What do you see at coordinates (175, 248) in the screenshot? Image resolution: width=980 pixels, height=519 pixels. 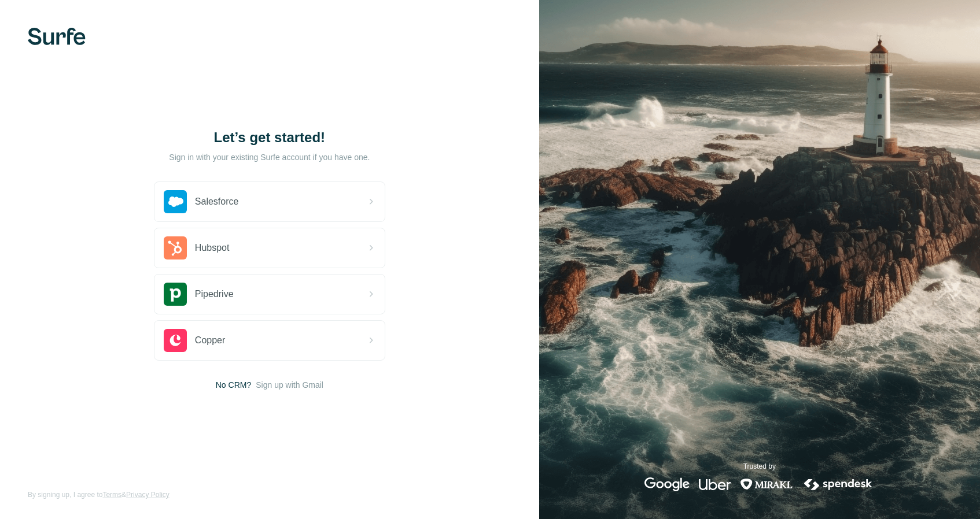 I see `img: hubspot's logo` at bounding box center [175, 248].